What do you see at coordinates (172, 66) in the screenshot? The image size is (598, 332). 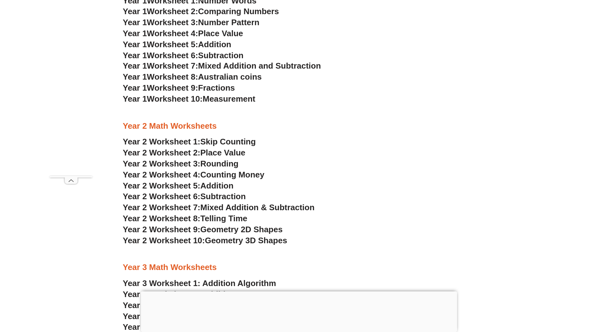 I see `span: Worksheet 7:` at bounding box center [172, 66].